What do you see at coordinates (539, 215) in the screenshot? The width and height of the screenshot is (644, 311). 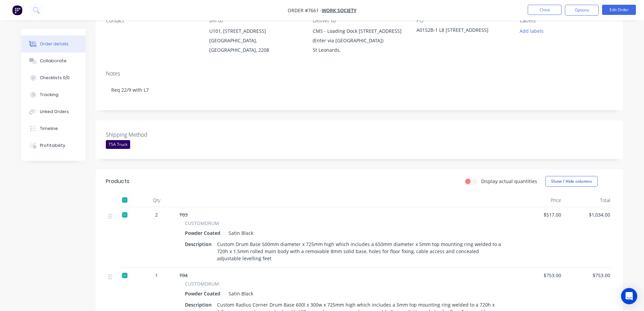 I see `span: $517.00` at bounding box center [539, 215].